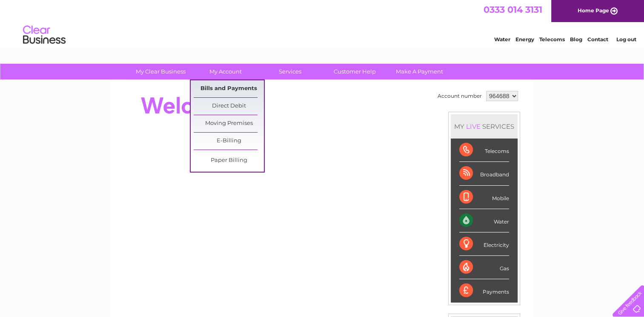 The width and height of the screenshot is (644, 317). I want to click on img: logo.png, so click(45, 35).